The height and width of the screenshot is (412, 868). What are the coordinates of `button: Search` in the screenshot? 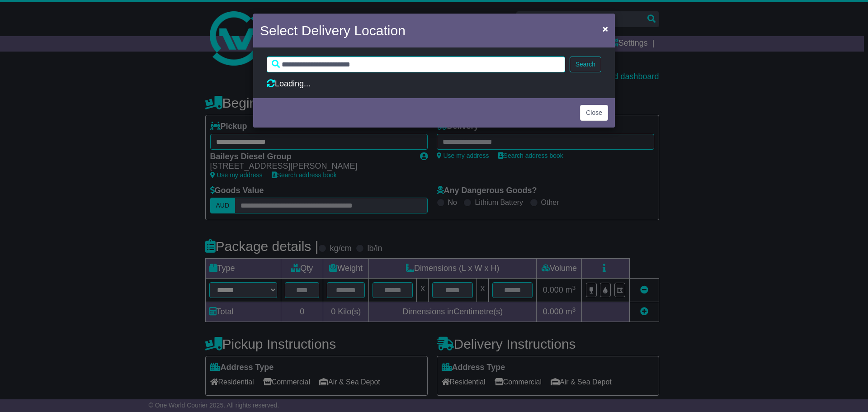 It's located at (586, 64).